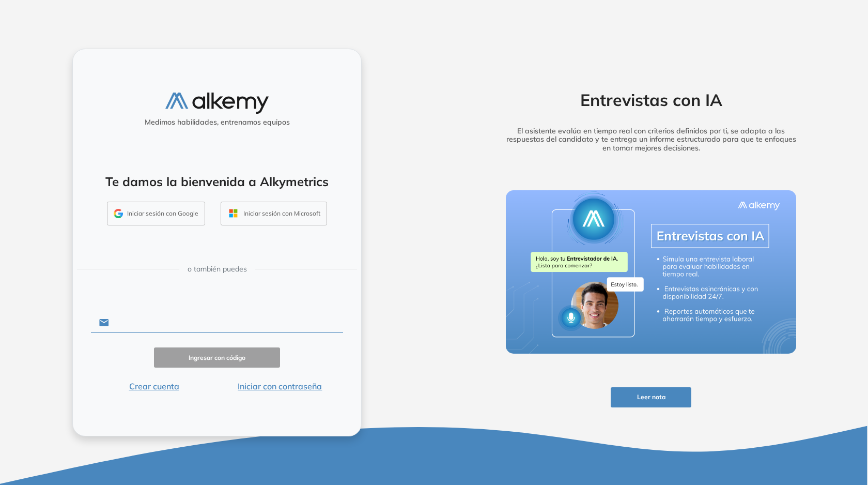  What do you see at coordinates (217, 269) in the screenshot?
I see `span: o también puedes` at bounding box center [217, 269].